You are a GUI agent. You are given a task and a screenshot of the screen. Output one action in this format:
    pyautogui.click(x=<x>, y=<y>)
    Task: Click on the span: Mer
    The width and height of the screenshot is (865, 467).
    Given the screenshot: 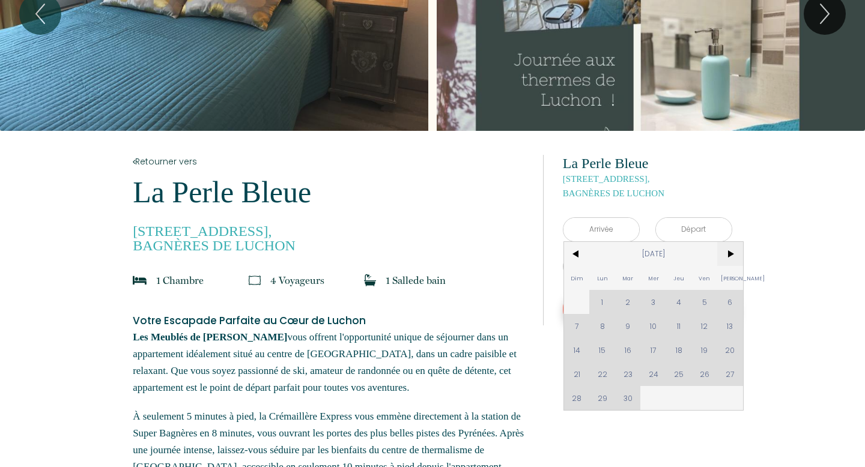 What is the action you would take?
    pyautogui.click(x=653, y=278)
    